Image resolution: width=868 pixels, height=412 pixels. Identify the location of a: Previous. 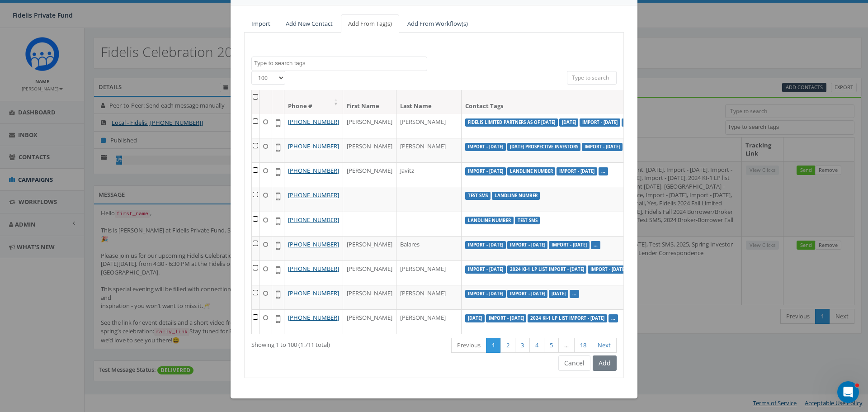
(468, 345).